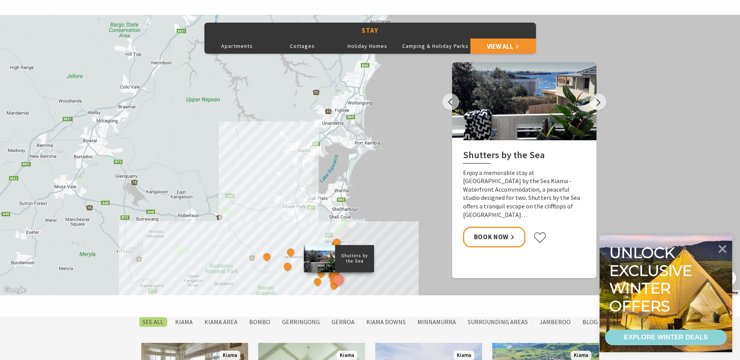 The width and height of the screenshot is (740, 360). Describe the element at coordinates (597, 102) in the screenshot. I see `button: Next` at that location.